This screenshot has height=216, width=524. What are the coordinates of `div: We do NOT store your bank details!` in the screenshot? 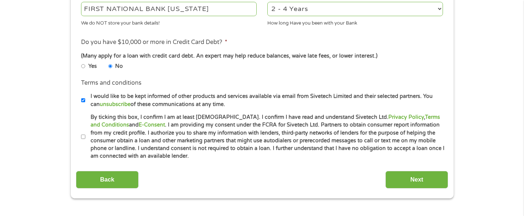 It's located at (169, 22).